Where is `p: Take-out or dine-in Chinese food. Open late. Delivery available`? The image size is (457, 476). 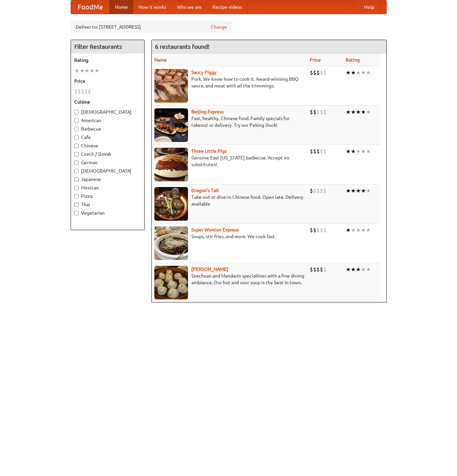
p: Take-out or dine-in Chinese food. Open late. Delivery available is located at coordinates (229, 200).